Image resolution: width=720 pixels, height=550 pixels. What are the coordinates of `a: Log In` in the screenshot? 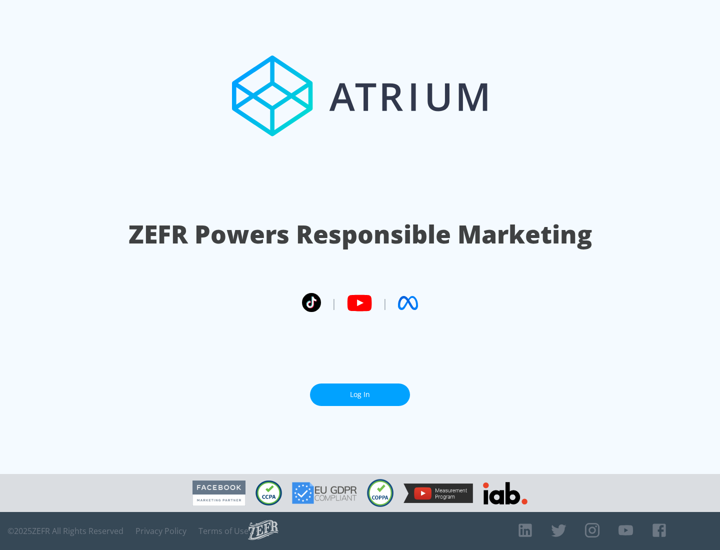 It's located at (360, 395).